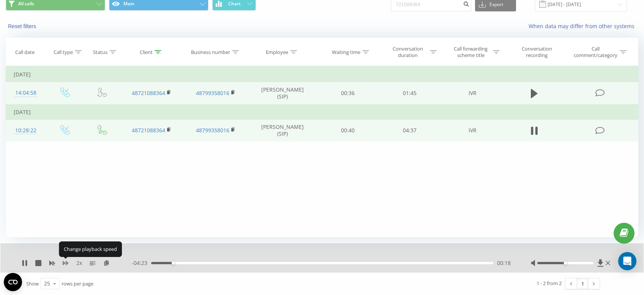 The width and height of the screenshot is (644, 295). I want to click on div: Call date, so click(25, 52).